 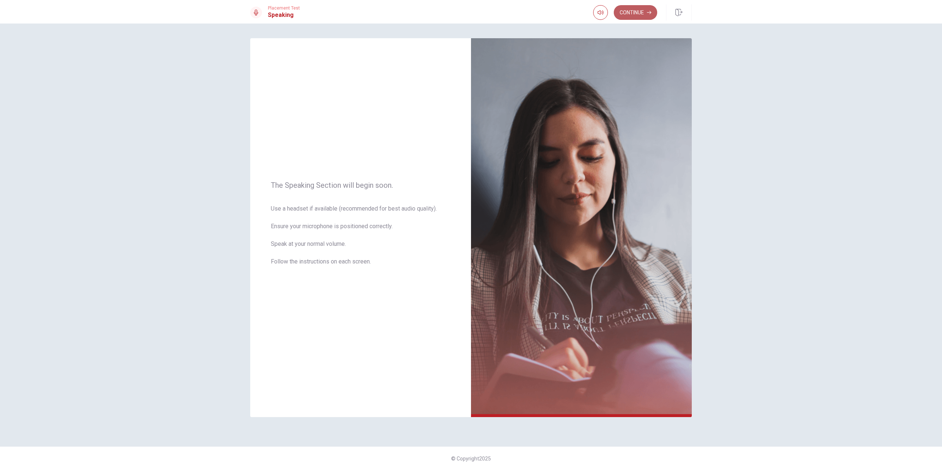 What do you see at coordinates (284, 15) in the screenshot?
I see `h1: Speaking` at bounding box center [284, 15].